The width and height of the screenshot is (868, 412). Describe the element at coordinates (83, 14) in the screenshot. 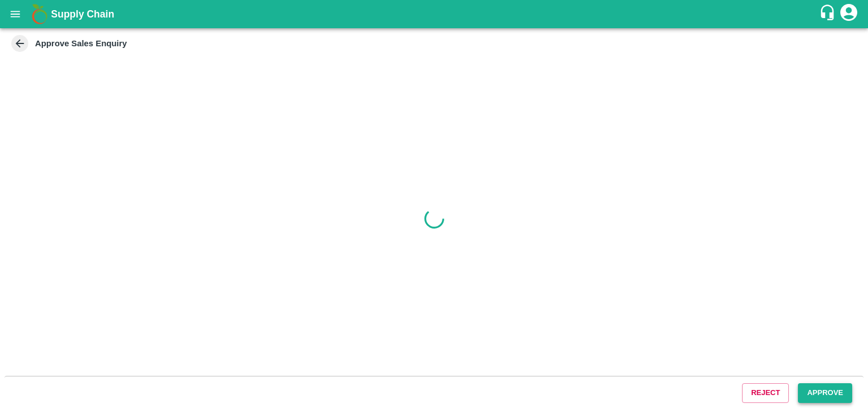

I see `b: Supply Chain` at that location.